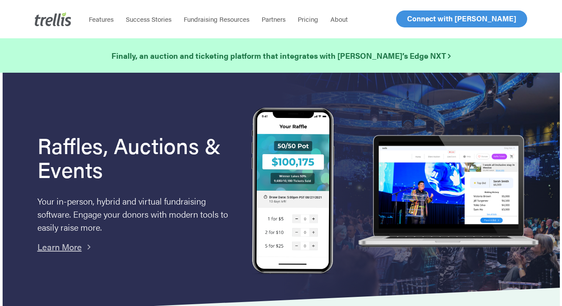 Image resolution: width=562 pixels, height=306 pixels. What do you see at coordinates (101, 19) in the screenshot?
I see `a: Features` at bounding box center [101, 19].